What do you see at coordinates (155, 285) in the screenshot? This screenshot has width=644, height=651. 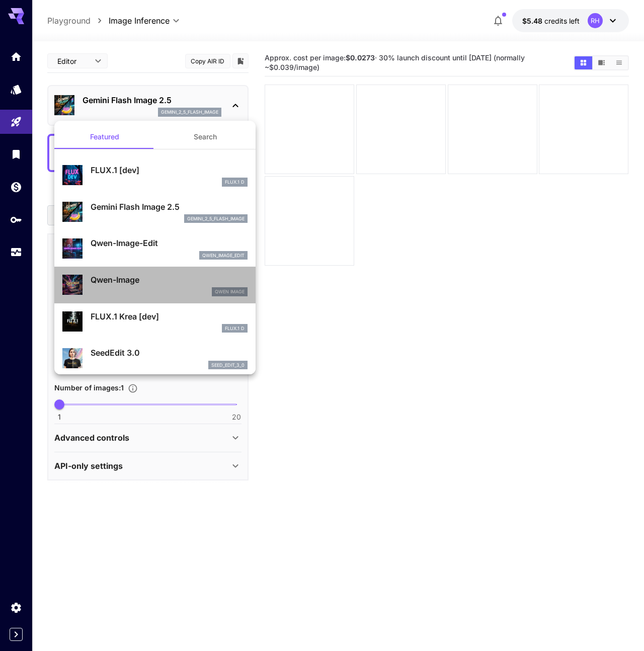 I see `div: Qwen-ImageQwen Image` at bounding box center [155, 285].